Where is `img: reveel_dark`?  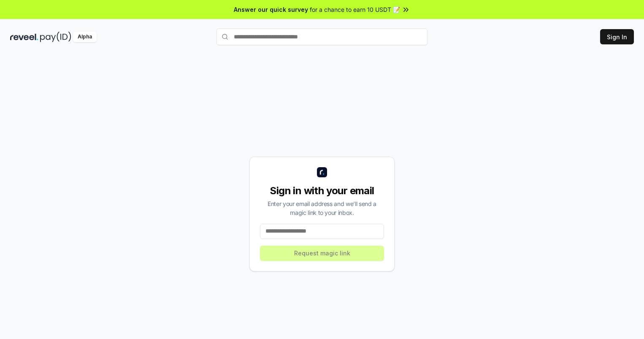
img: reveel_dark is located at coordinates (24, 37).